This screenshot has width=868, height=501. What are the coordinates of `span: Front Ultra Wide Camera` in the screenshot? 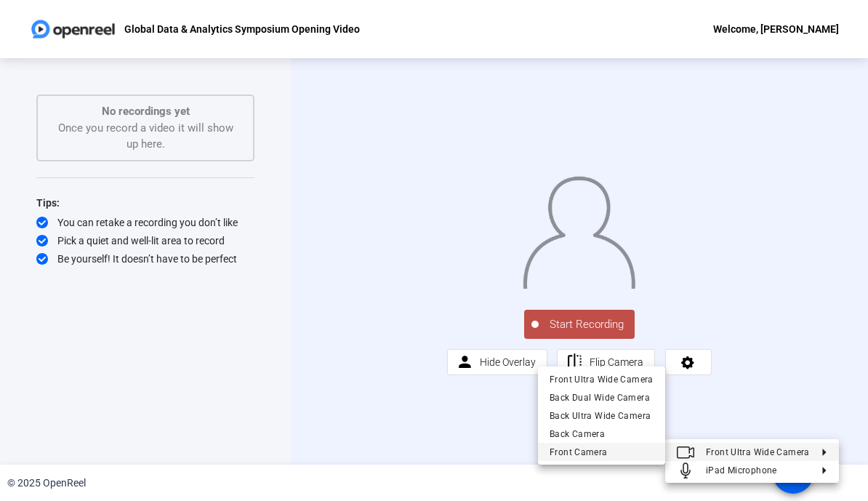 It's located at (757, 452).